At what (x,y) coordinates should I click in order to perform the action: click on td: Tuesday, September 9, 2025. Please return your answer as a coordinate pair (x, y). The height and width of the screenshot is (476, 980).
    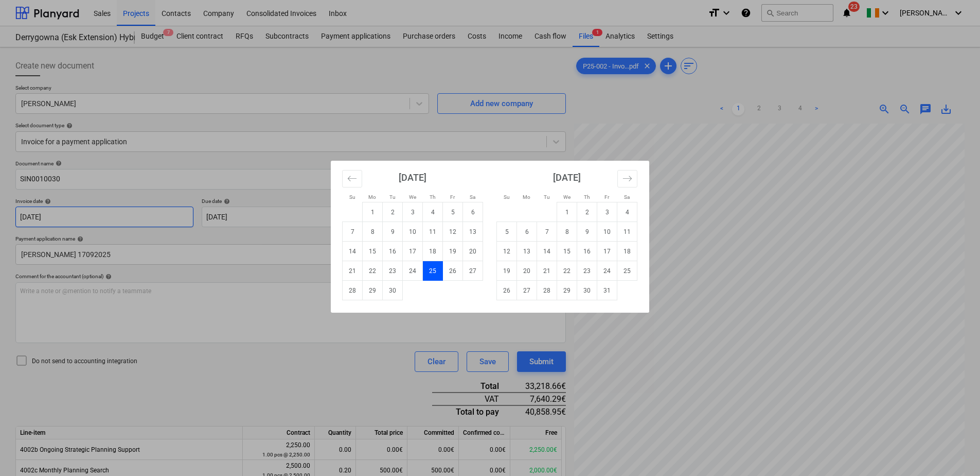
    Looking at the image, I should click on (393, 232).